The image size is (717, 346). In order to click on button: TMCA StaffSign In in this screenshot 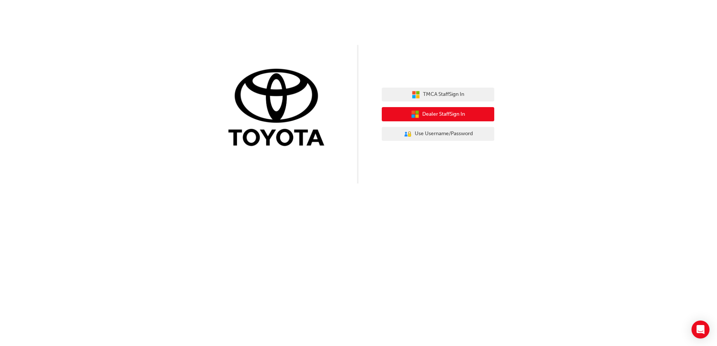, I will do `click(438, 95)`.